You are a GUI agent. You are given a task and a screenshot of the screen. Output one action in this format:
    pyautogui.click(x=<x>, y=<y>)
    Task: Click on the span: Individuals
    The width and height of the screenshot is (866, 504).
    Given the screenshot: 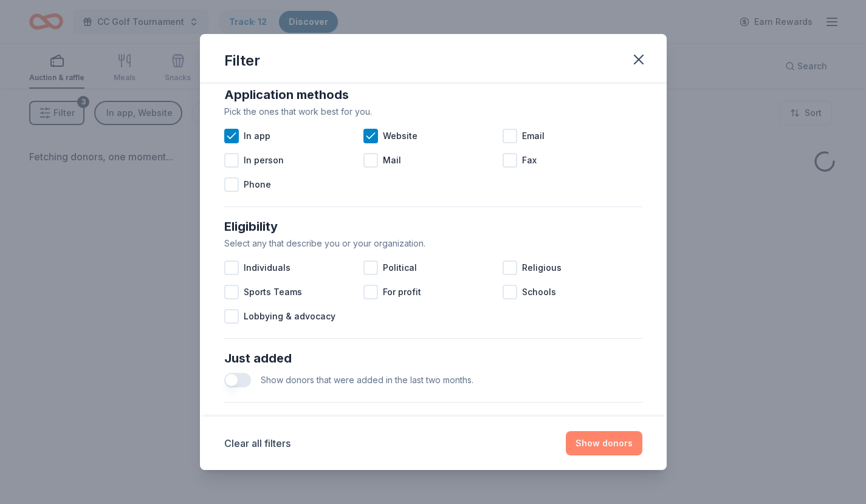 What is the action you would take?
    pyautogui.click(x=267, y=268)
    